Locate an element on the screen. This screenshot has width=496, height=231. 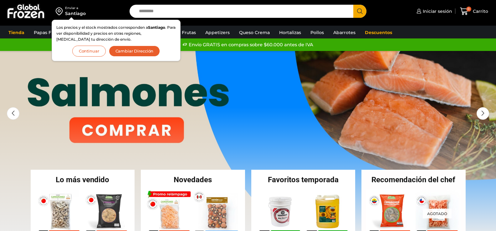
a: Pollos is located at coordinates (317, 33).